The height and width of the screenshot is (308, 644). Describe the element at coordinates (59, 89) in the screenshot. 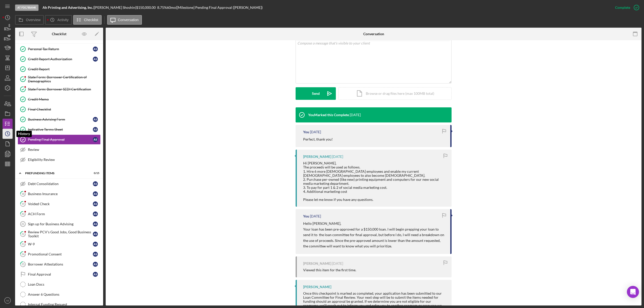

I see `a: State Form: Borrower SEDI Certification` at that location.